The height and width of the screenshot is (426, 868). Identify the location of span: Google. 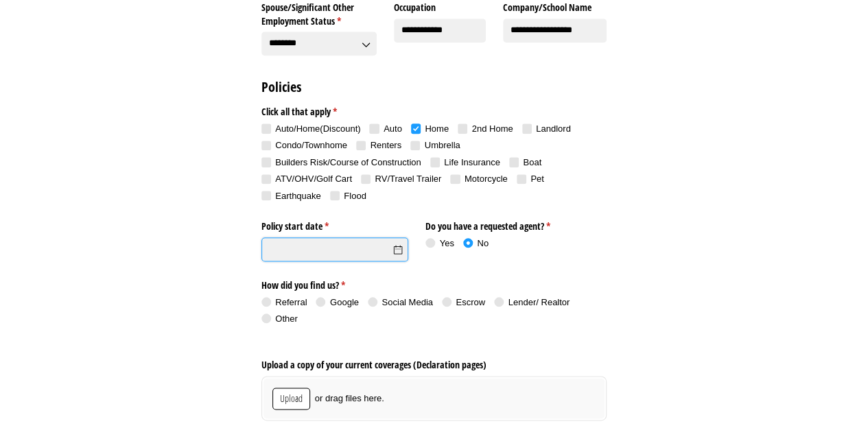
(344, 302).